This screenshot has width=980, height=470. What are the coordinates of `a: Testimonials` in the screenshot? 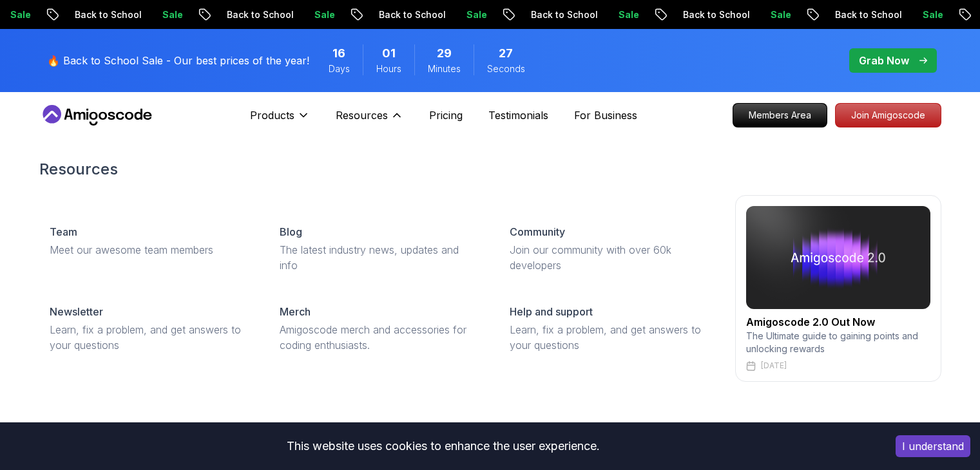 It's located at (518, 115).